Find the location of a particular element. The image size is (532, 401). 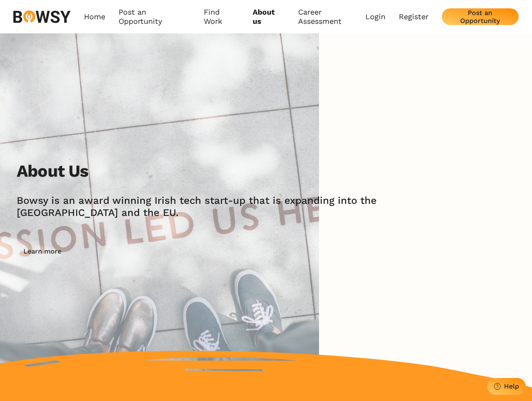

button: Learn more is located at coordinates (42, 251).